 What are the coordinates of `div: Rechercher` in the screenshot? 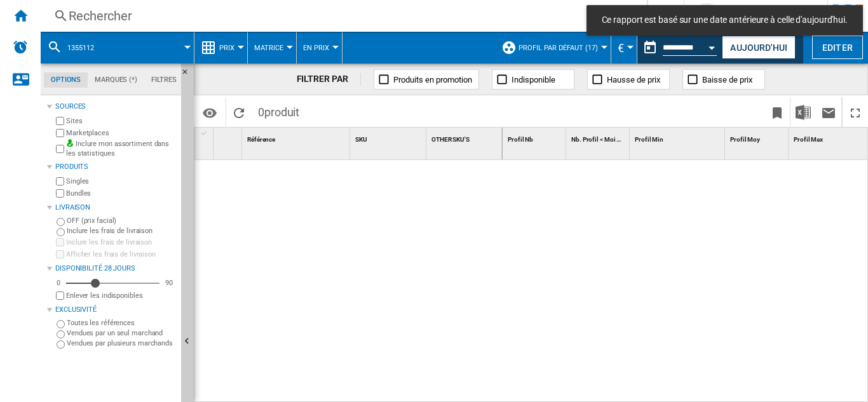 It's located at (341, 16).